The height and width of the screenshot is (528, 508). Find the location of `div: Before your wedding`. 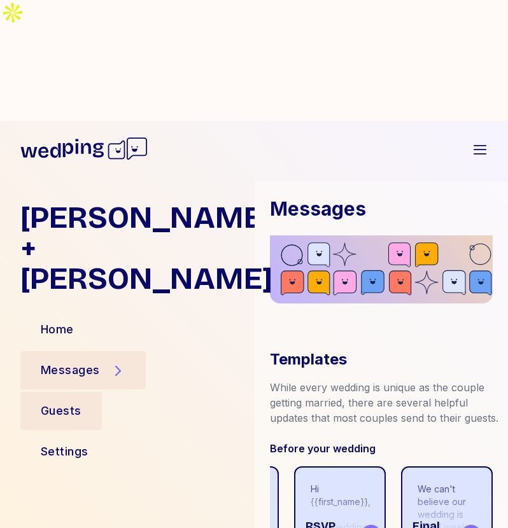

div: Before your wedding is located at coordinates (389, 448).